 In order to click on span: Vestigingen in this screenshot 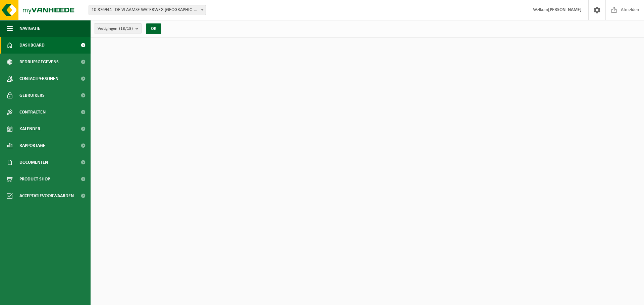, I will do `click(115, 29)`.